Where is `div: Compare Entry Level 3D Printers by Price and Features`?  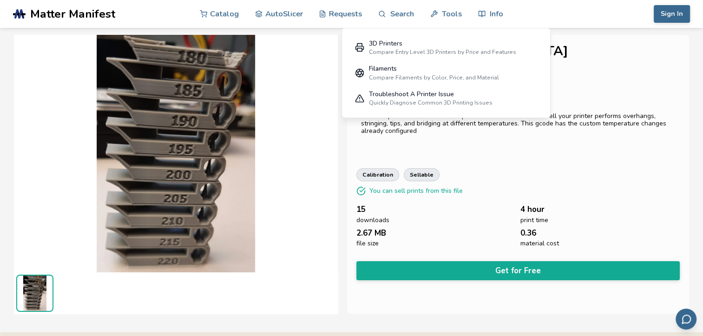
div: Compare Entry Level 3D Printers by Price and Features is located at coordinates (442, 52).